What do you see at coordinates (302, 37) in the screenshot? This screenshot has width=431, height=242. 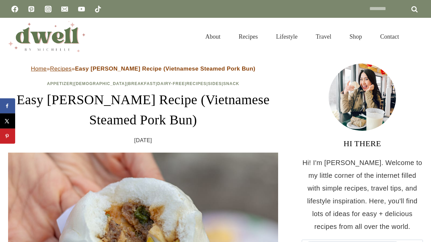 I see `nav: Primary Navigation` at bounding box center [302, 37].